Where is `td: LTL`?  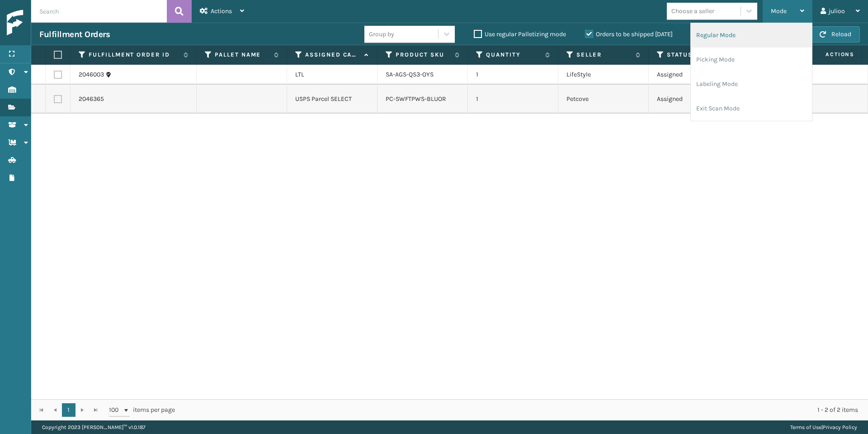 td: LTL is located at coordinates (332, 75).